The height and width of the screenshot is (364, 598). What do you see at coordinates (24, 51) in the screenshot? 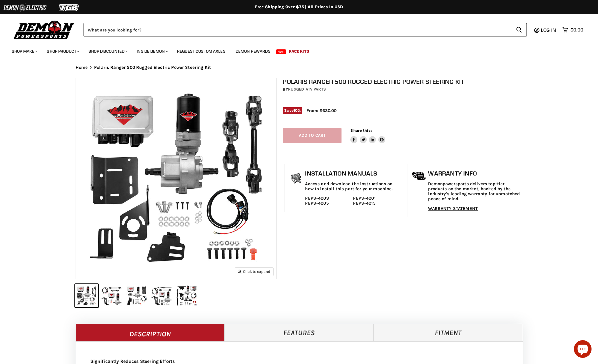
I see `a: Shop Make` at bounding box center [24, 51].